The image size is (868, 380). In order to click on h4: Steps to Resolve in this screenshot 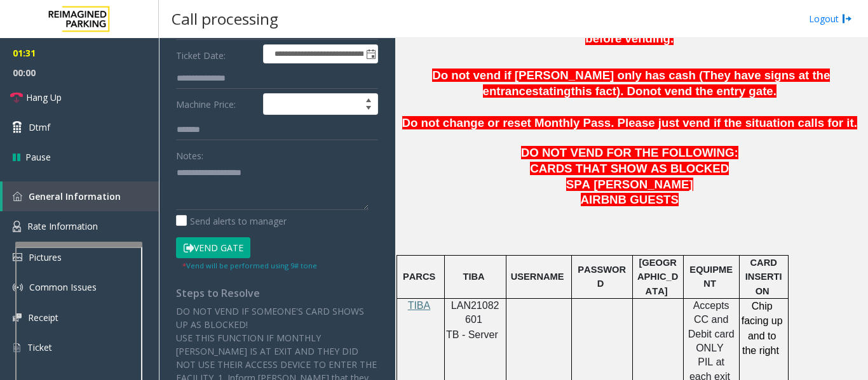, I will do `click(277, 294)`.